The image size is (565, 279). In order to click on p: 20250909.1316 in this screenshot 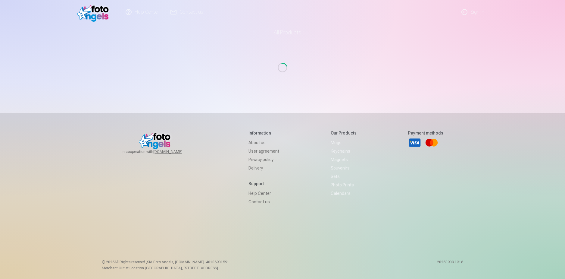, I will do `click(450, 265)`.